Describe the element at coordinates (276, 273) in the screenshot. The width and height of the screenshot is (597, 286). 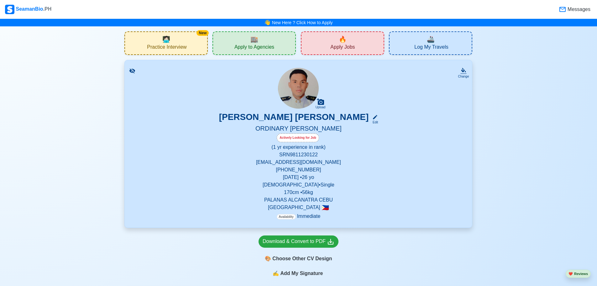
I see `span: sign` at that location.